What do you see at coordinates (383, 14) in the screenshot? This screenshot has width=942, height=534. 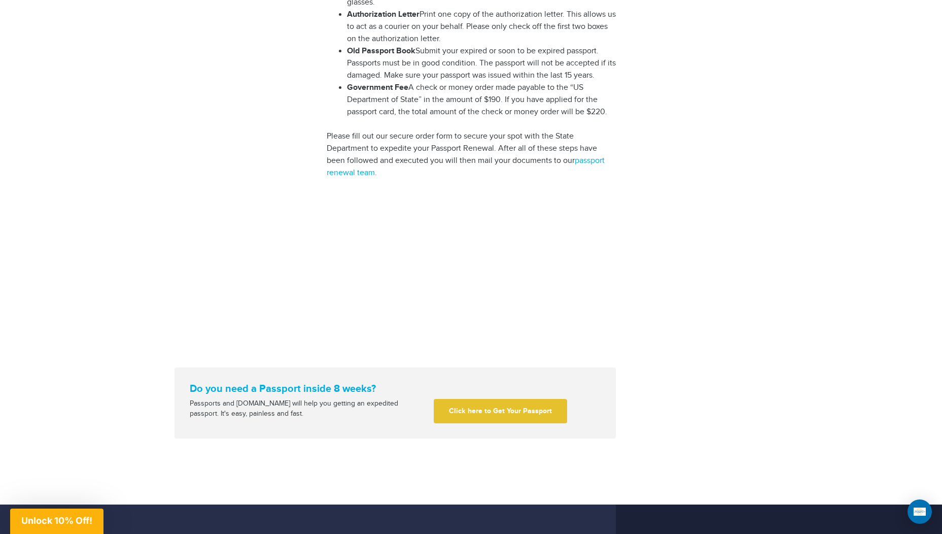 I see `strong: Authorization Letter` at bounding box center [383, 14].